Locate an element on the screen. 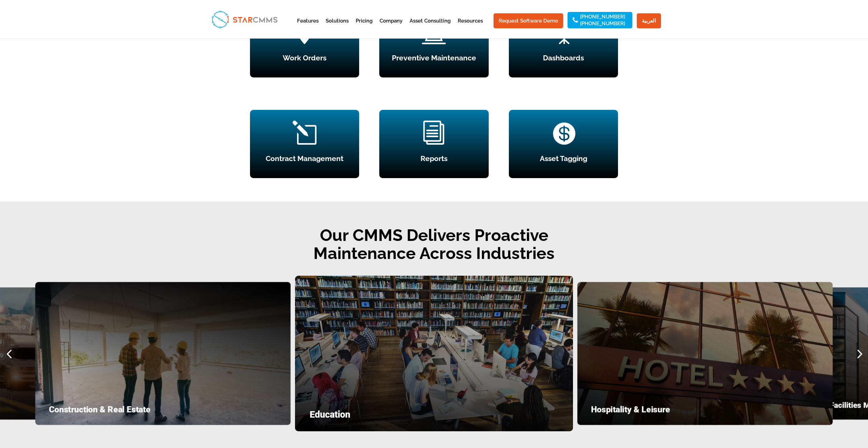  a: Solutions is located at coordinates (337, 27).